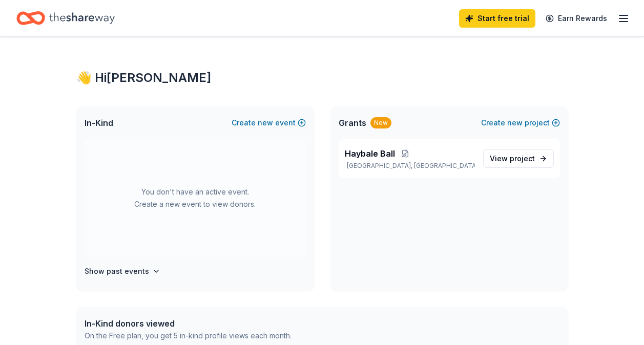 The height and width of the screenshot is (345, 644). I want to click on span: project, so click(522, 158).